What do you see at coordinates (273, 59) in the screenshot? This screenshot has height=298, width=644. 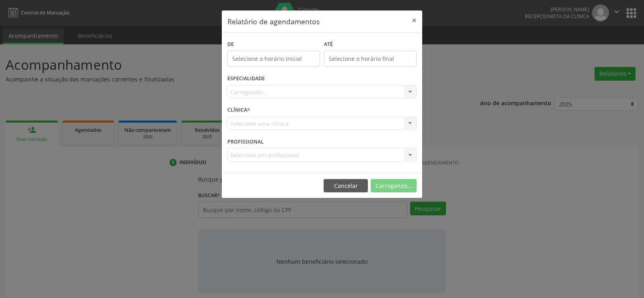 I see `input: Selecione o horário inicial` at bounding box center [273, 59].